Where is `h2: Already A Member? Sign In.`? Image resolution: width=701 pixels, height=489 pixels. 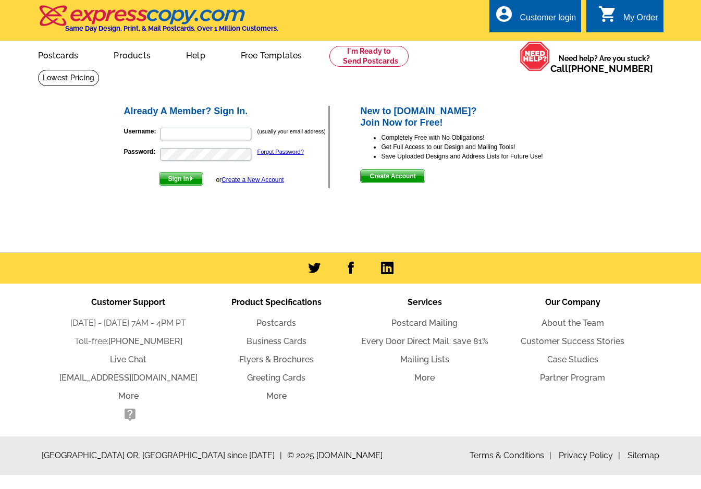
h2: Already A Member? Sign In. is located at coordinates (226, 112).